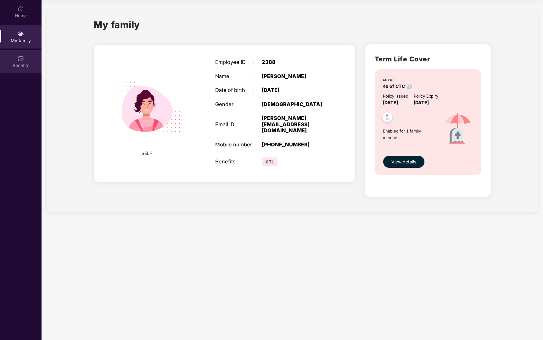 The width and height of the screenshot is (543, 340). Describe the element at coordinates (428, 59) in the screenshot. I see `h2: Term Life Cover` at that location.